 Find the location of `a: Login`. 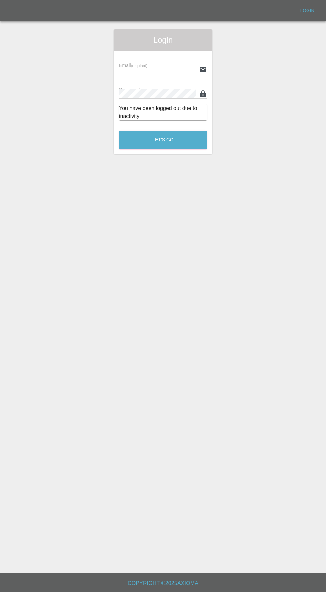

a: Login is located at coordinates (307, 11).